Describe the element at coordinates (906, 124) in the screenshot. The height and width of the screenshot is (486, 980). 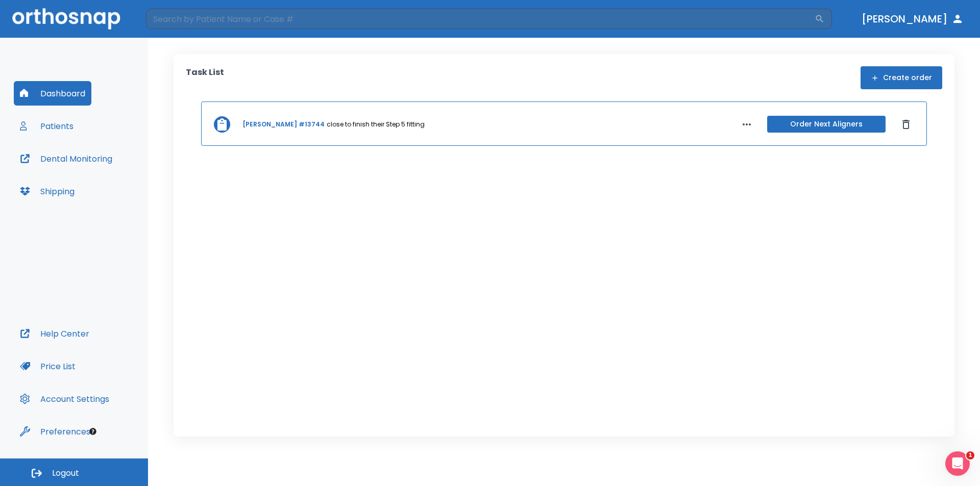
I see `button: Dismiss` at that location.